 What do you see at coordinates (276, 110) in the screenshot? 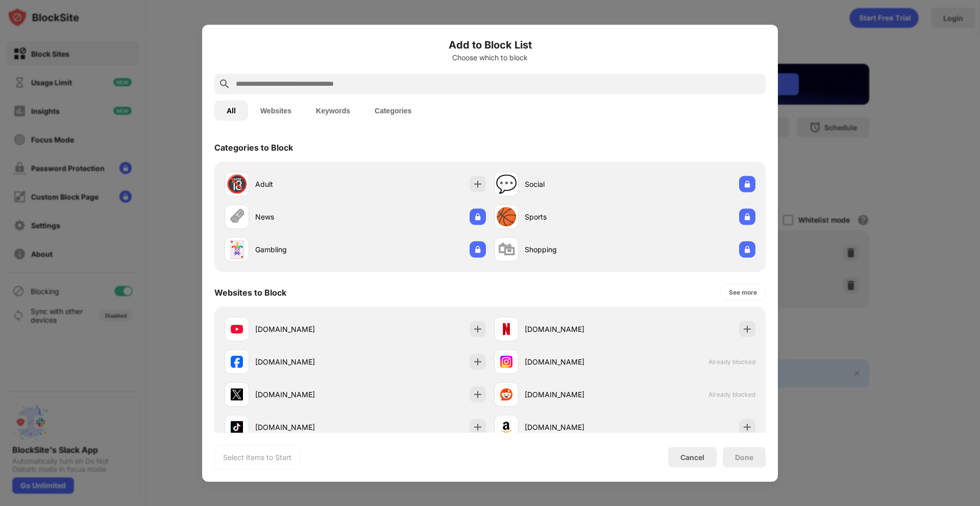
I see `button: Websites` at bounding box center [276, 110].